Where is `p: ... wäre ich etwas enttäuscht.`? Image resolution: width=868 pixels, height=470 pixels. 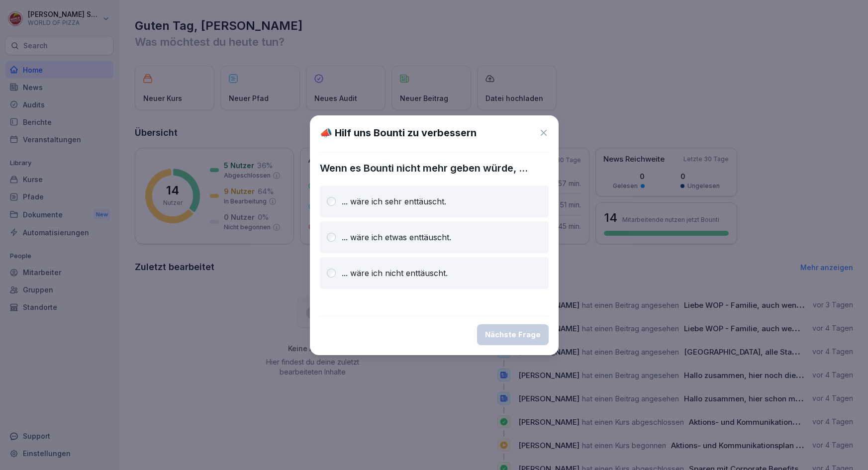
p: ... wäre ich etwas enttäuscht. is located at coordinates (397, 237).